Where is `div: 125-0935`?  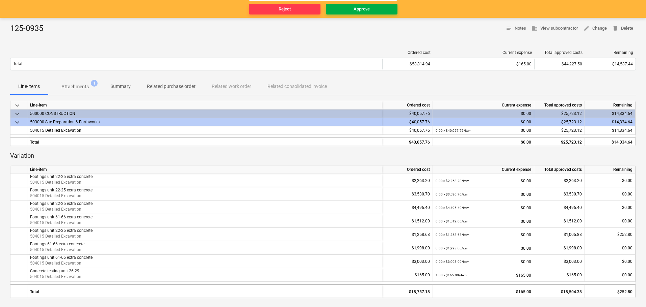
div: 125-0935 is located at coordinates (29, 29).